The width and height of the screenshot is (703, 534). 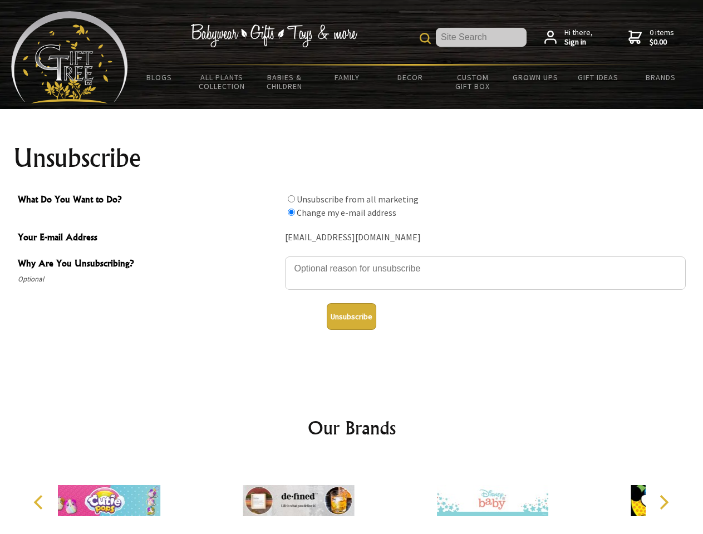 What do you see at coordinates (651, 37) in the screenshot?
I see `a: 0 items$0.00` at bounding box center [651, 37].